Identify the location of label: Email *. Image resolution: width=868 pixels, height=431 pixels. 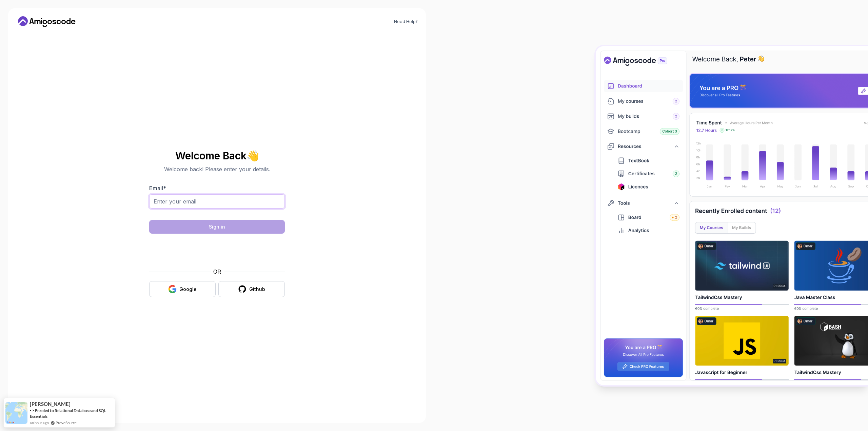
(158, 189).